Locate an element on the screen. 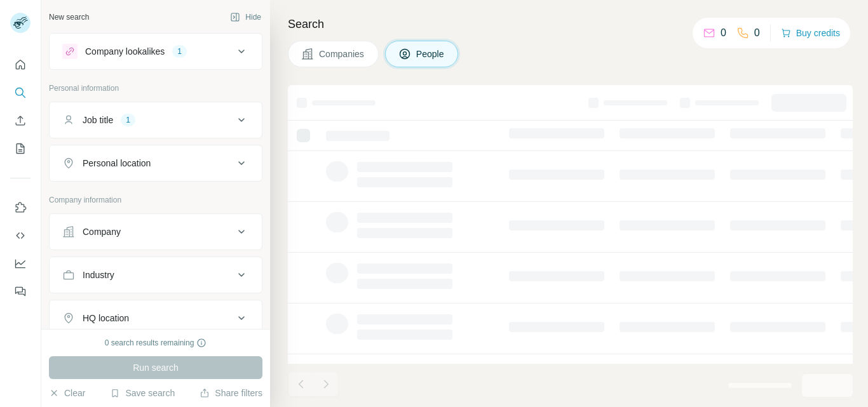 This screenshot has width=868, height=407. button: Dashboard is located at coordinates (20, 263).